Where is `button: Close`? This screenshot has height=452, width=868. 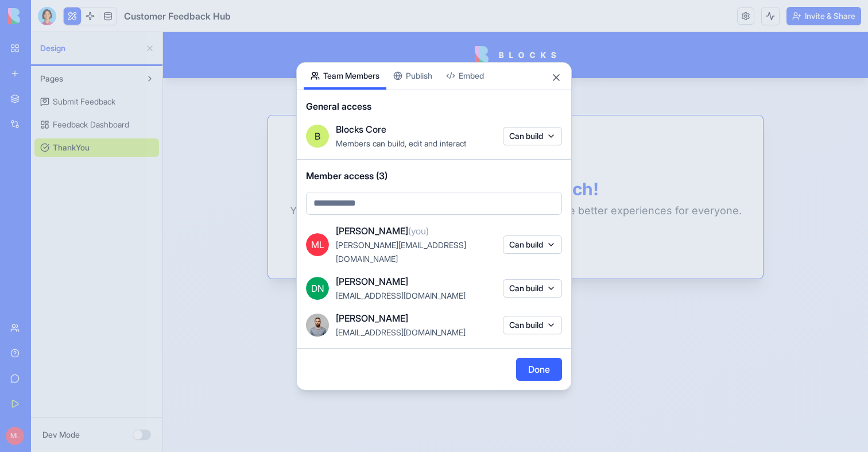
button: Close is located at coordinates (556, 78).